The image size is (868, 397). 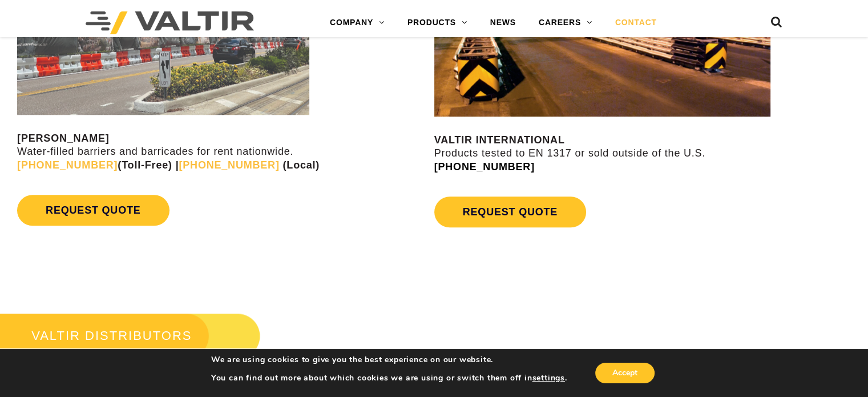 I want to click on button: settings, so click(x=548, y=378).